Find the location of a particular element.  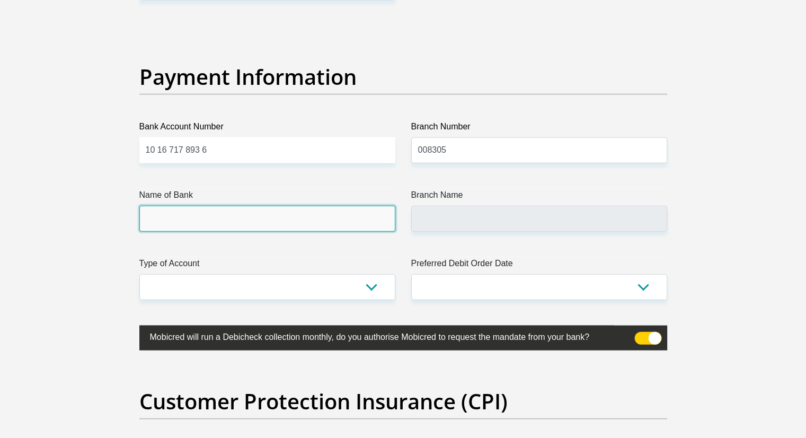

label: Type of Account is located at coordinates (267, 265).